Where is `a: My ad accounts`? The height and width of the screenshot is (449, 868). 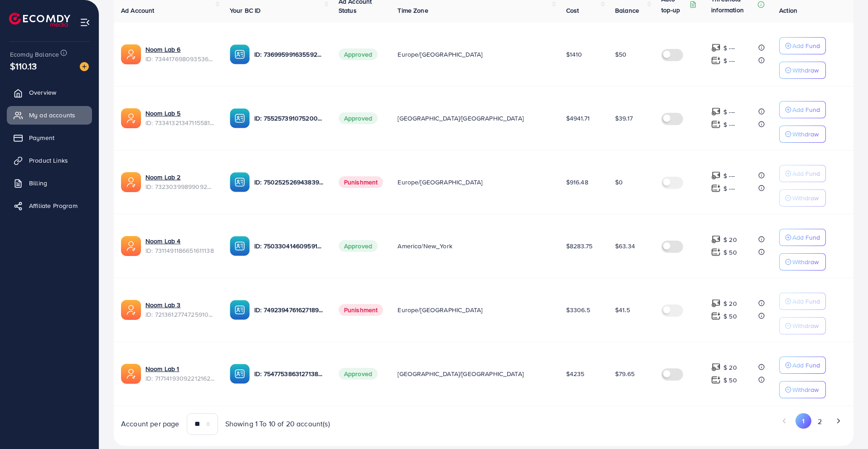 a: My ad accounts is located at coordinates (49, 115).